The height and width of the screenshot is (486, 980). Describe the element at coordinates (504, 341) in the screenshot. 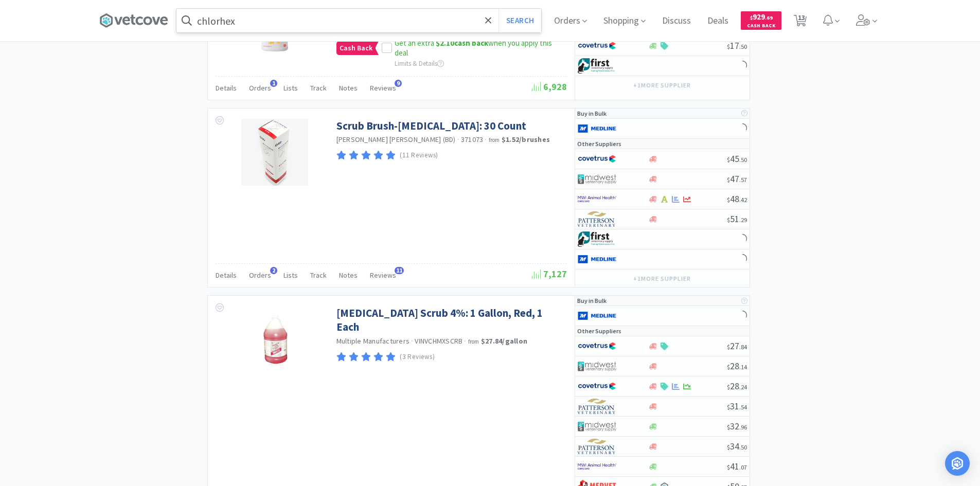

I see `strong: $27.84 / gallon` at that location.